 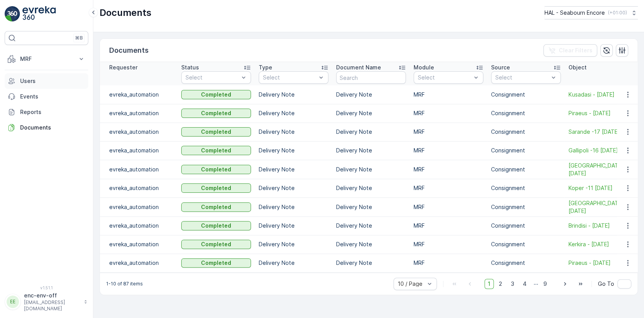 What do you see at coordinates (512, 284) in the screenshot?
I see `span: 3` at bounding box center [512, 284].